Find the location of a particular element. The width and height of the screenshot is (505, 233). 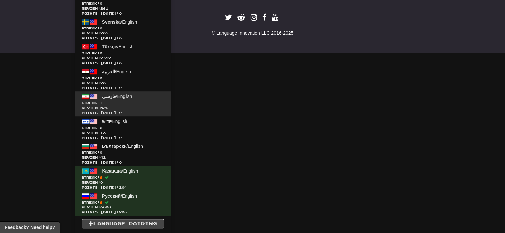

span: 1 is located at coordinates (101, 103).